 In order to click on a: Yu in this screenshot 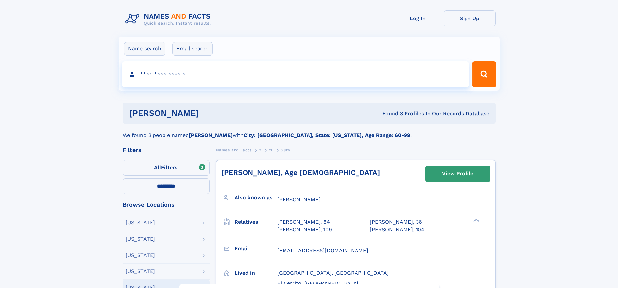, I will do `click(271, 150)`.